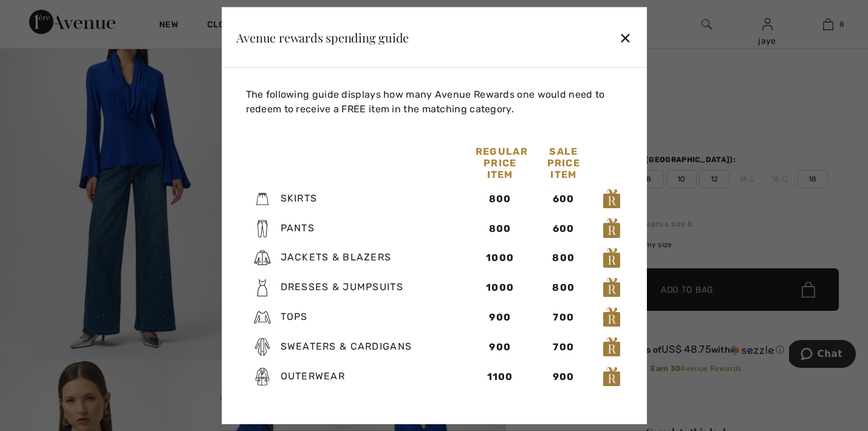 The height and width of the screenshot is (431, 868). Describe the element at coordinates (437, 102) in the screenshot. I see `p: The following guide displays how many Avenue Rewards one would need to redeem to receive a FREE i...` at that location.